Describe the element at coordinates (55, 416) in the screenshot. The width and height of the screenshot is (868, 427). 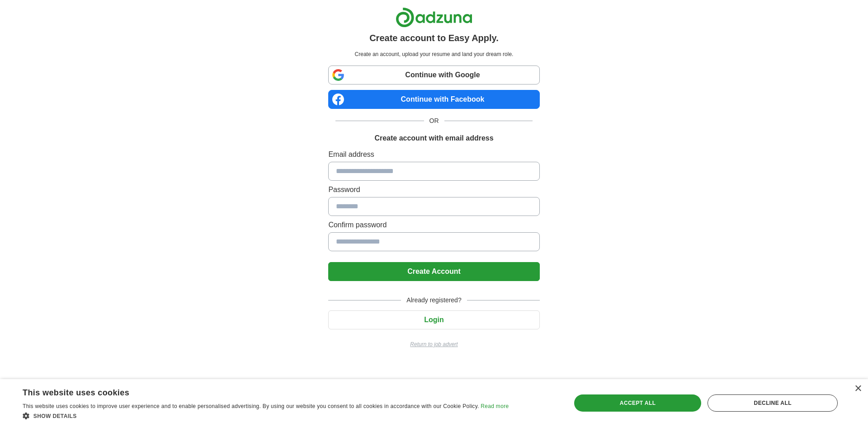
I see `span: Show details` at that location.